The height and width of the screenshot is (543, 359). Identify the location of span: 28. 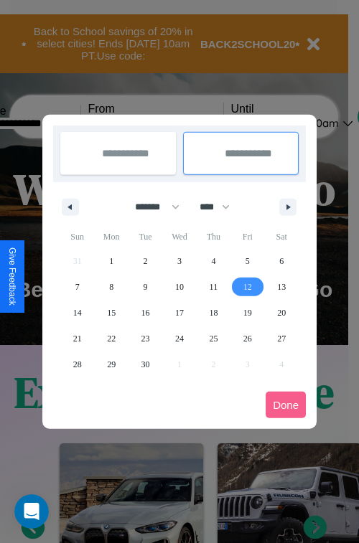
(77, 364).